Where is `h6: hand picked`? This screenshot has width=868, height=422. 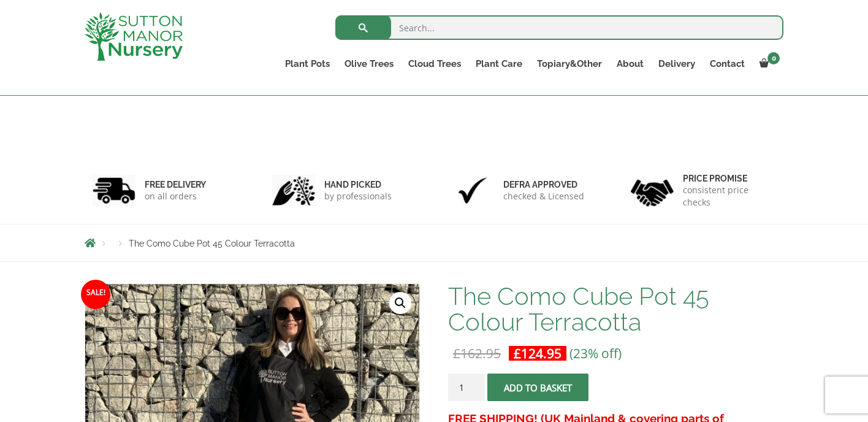
h6: hand picked is located at coordinates (358, 185).